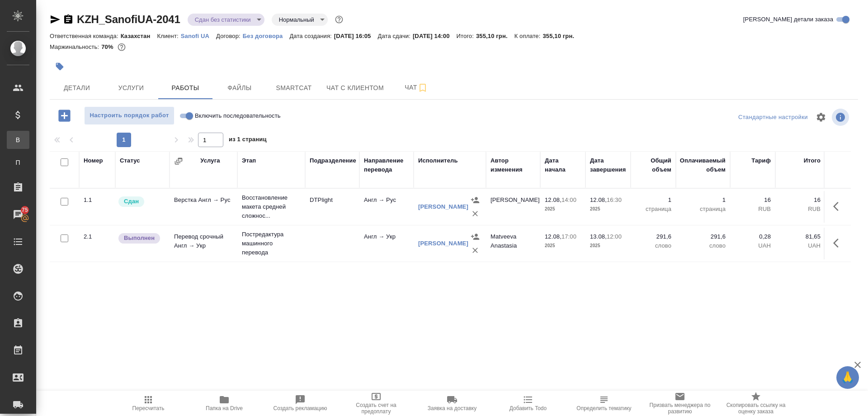 The height and width of the screenshot is (416, 868). Describe the element at coordinates (139, 238) in the screenshot. I see `p: Выполнен` at that location.